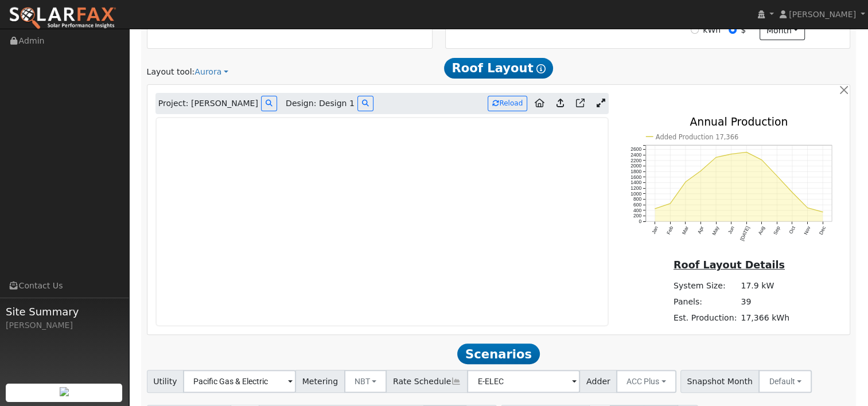 The image size is (868, 406). I want to click on text: Apr, so click(701, 230).